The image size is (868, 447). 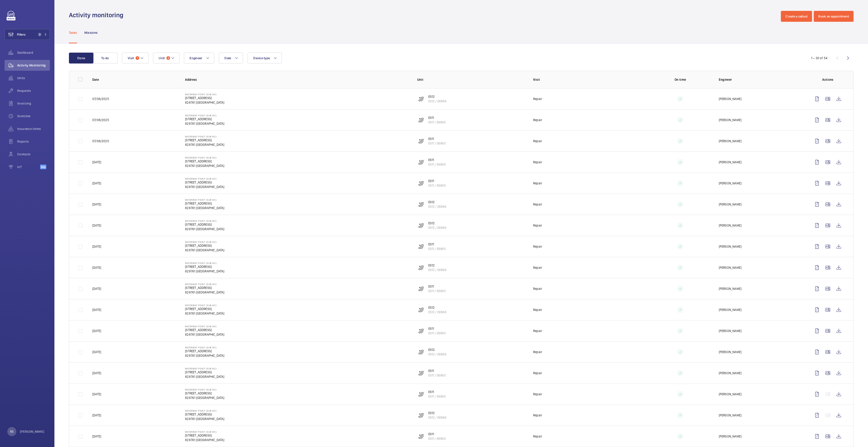 What do you see at coordinates (12, 432) in the screenshot?
I see `p: RS` at bounding box center [12, 432].